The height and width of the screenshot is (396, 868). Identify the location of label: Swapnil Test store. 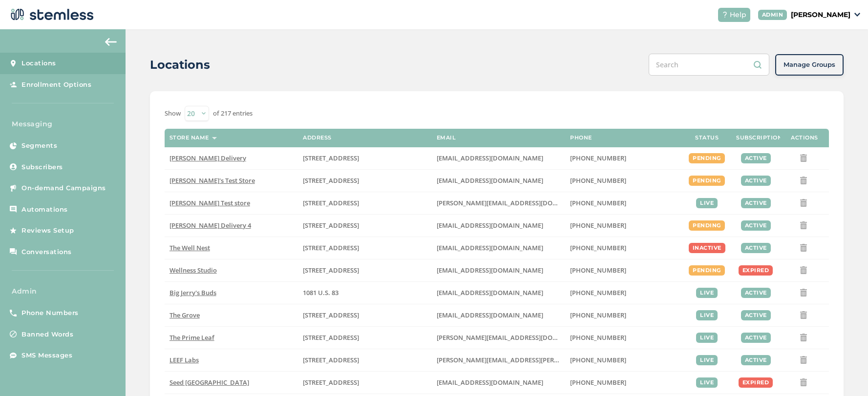
(231, 203).